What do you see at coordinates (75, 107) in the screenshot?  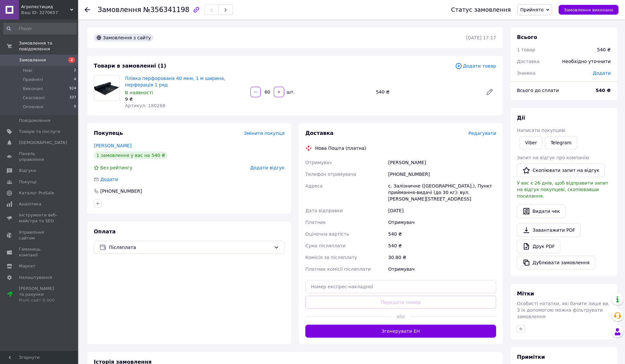 I see `span: 0` at bounding box center [75, 107].